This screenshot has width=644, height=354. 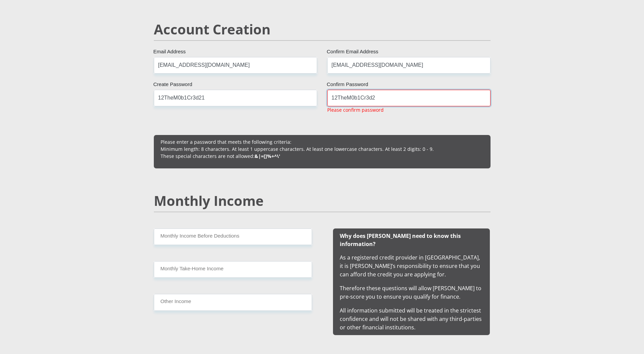 What do you see at coordinates (409, 98) in the screenshot?
I see `input: Confirm Password` at bounding box center [409, 98].